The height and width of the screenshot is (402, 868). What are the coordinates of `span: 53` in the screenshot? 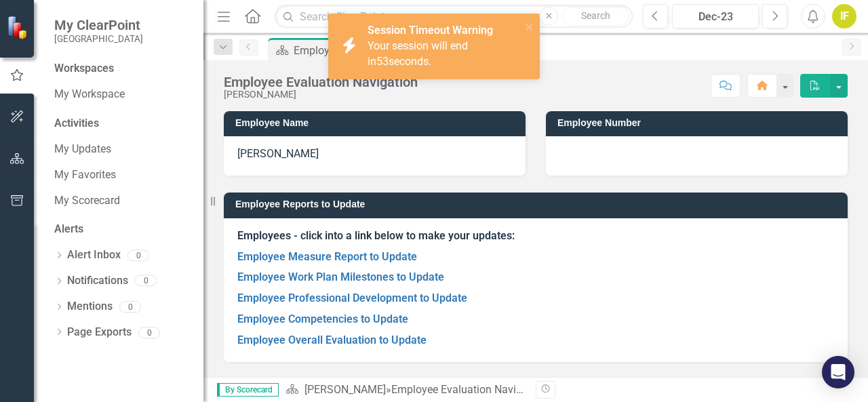 It's located at (383, 61).